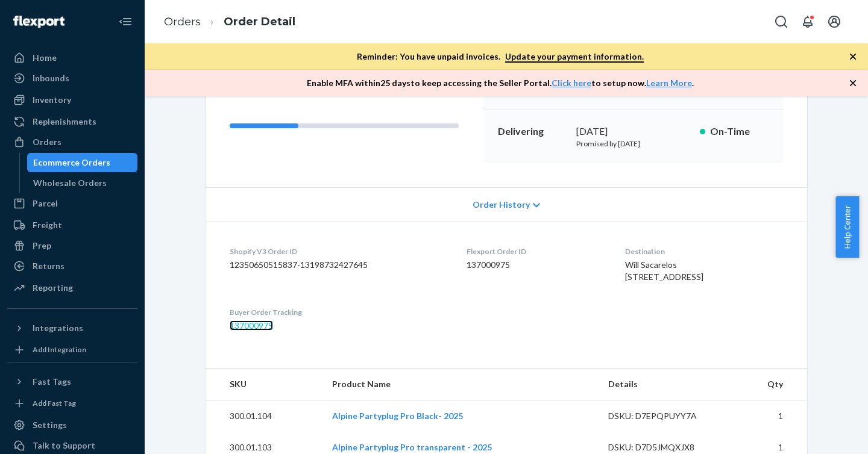  I want to click on p: Enable MFA within 25 days to keep accessing the Seller Portal. to setup now. ., so click(501, 83).